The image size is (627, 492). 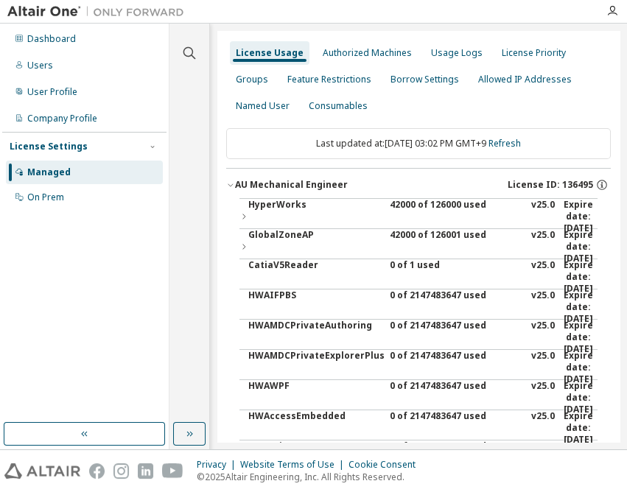 I want to click on div: Authorized Machines, so click(x=367, y=53).